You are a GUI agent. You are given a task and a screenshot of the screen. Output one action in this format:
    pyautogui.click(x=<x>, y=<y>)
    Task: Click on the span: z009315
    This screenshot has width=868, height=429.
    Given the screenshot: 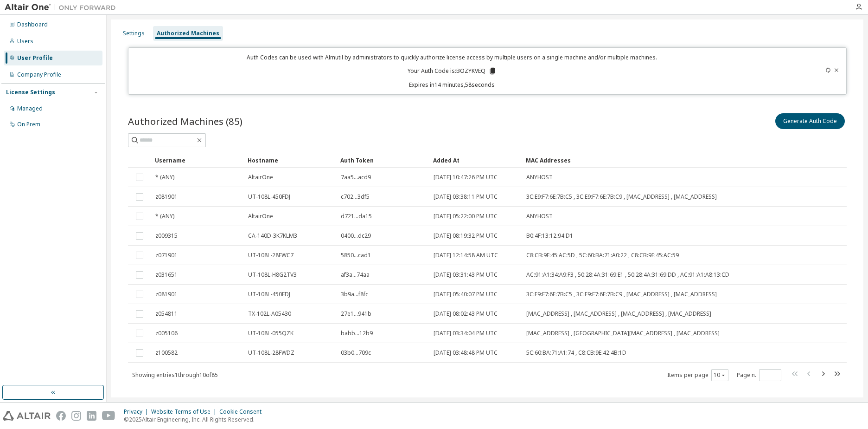 What is the action you would take?
    pyautogui.click(x=166, y=236)
    